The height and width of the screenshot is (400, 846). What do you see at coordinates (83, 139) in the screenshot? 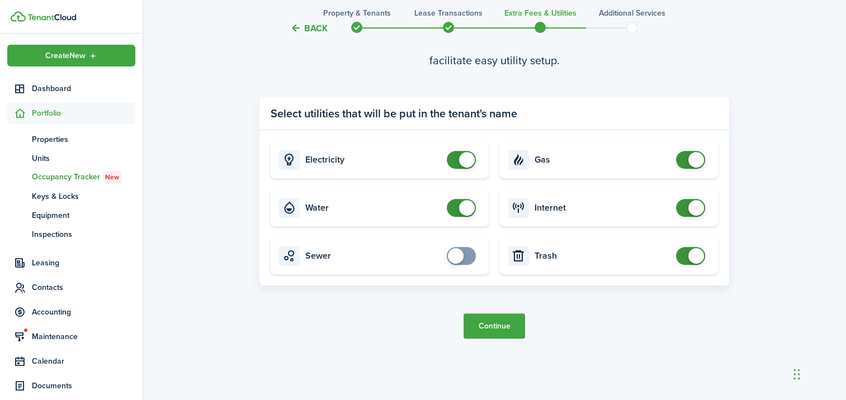
I see `span: Properties` at bounding box center [83, 139].